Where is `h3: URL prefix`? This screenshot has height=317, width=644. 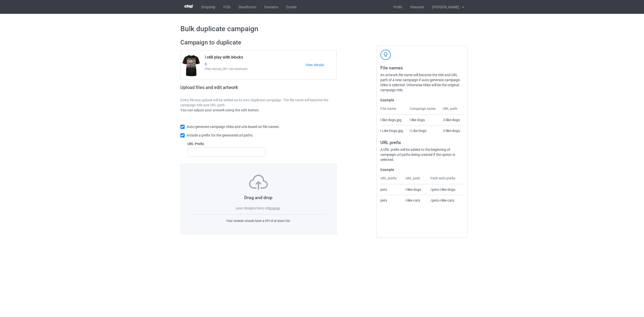
h3: URL prefix is located at coordinates (422, 142).